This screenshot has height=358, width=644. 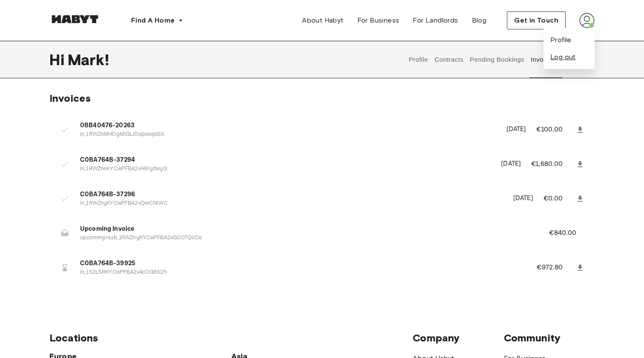 What do you see at coordinates (157, 20) in the screenshot?
I see `button: Find A Home` at bounding box center [157, 20].